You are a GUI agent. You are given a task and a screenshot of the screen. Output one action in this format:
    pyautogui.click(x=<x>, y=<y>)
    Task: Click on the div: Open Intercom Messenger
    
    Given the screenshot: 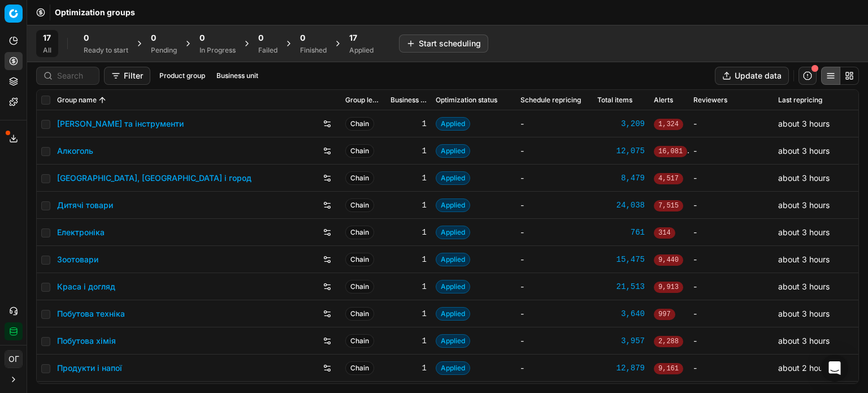 What is the action you would take?
    pyautogui.click(x=835, y=368)
    